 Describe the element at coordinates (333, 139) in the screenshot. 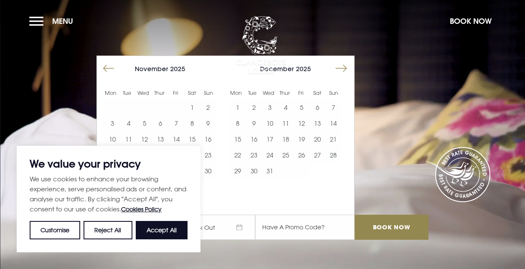

I see `button: 21` at that location.